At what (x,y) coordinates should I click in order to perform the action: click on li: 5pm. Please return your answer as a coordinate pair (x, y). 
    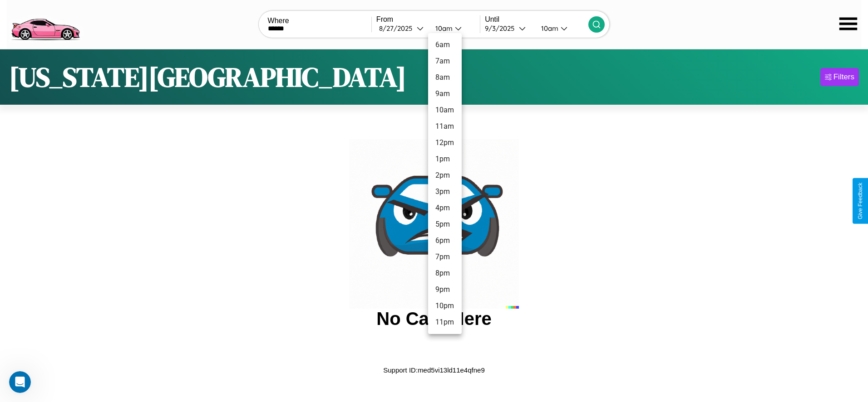
    Looking at the image, I should click on (445, 224).